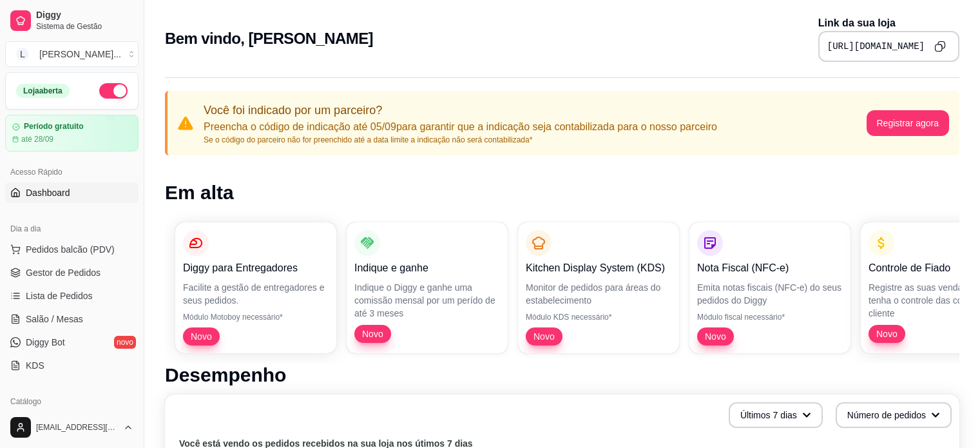  I want to click on span: Gestor de Pedidos, so click(63, 273).